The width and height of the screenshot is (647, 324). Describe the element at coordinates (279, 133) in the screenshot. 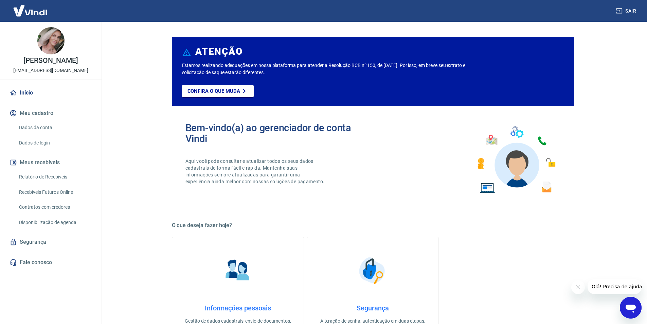

I see `h2: Bem-vindo(a) ao gerenciador de conta Vindi` at that location.